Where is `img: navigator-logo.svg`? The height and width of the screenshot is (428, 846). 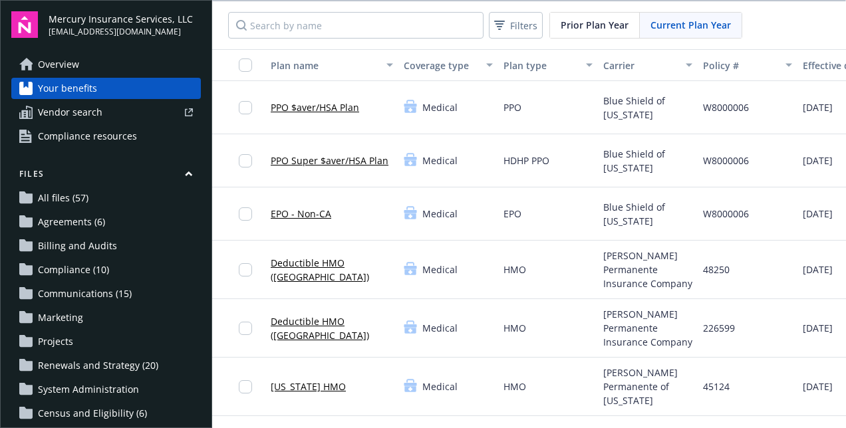 img: navigator-logo.svg is located at coordinates (25, 25).